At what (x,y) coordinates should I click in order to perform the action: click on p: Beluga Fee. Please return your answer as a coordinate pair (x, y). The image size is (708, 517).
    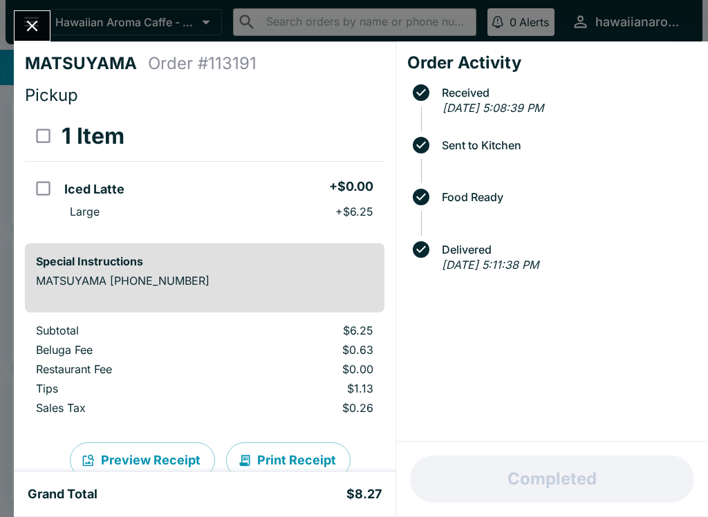
    Looking at the image, I should click on (131, 350).